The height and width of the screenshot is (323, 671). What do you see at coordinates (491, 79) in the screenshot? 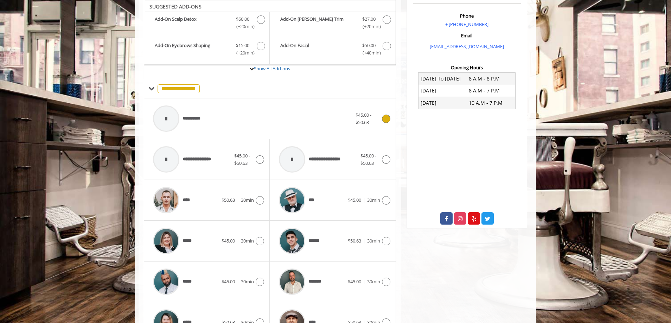
I see `td: 8 A.M - 8 P.M` at bounding box center [491, 79].